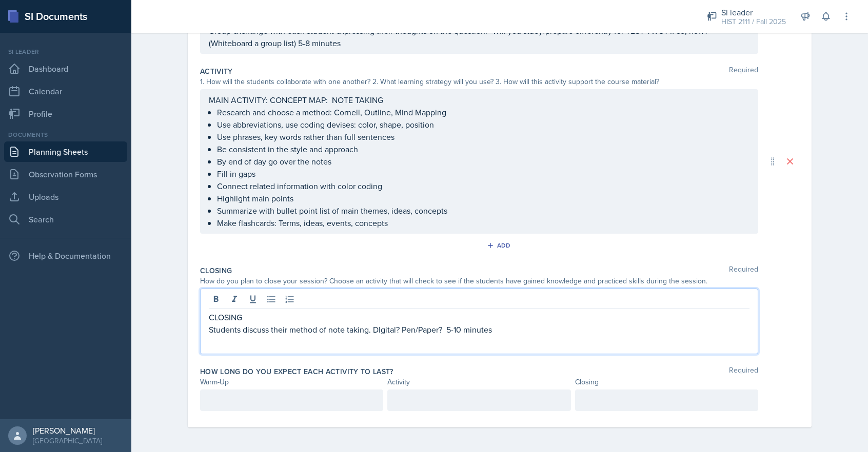 This screenshot has width=868, height=452. What do you see at coordinates (666, 382) in the screenshot?
I see `div: Closing` at bounding box center [666, 382].